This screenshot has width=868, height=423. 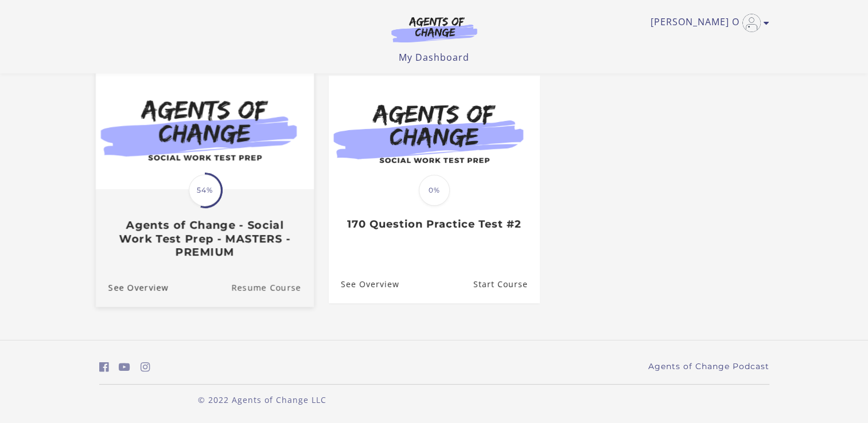 I want to click on h3: 170 Question Practice Test #2, so click(x=434, y=224).